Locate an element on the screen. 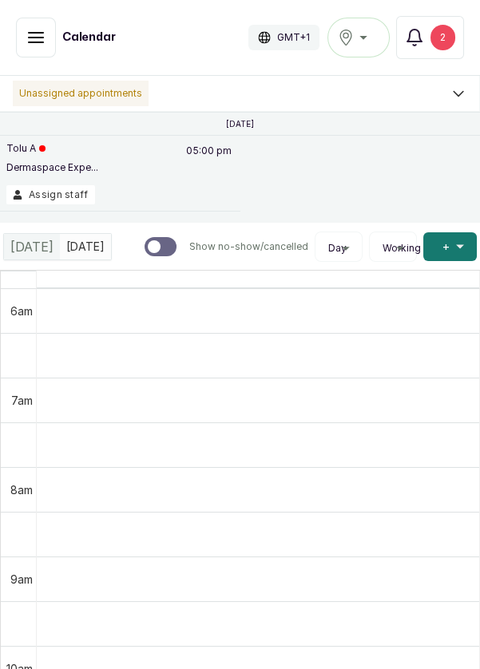 Image resolution: width=480 pixels, height=669 pixels. p: Dermaspace Expe... is located at coordinates (52, 168).